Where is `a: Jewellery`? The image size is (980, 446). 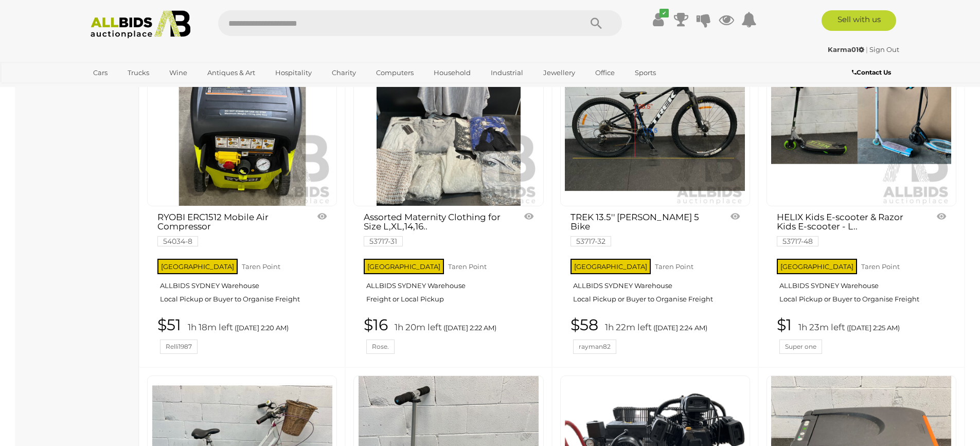 a: Jewellery is located at coordinates (559, 73).